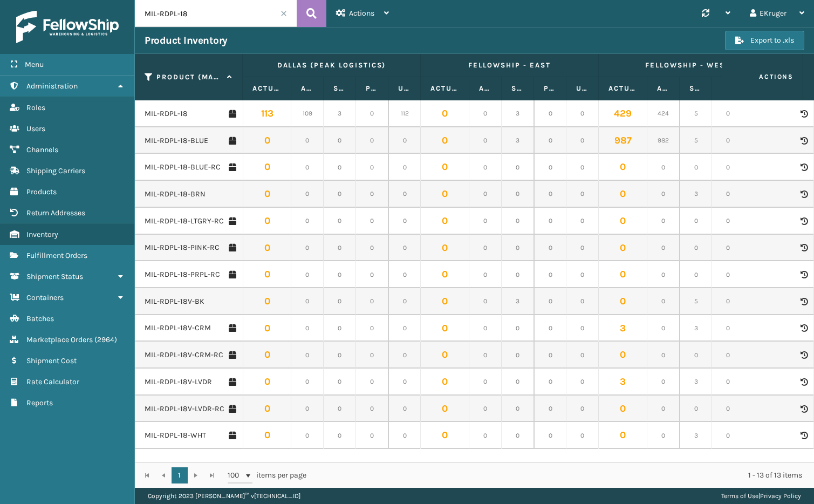 The image size is (814, 504). What do you see at coordinates (175, 194) in the screenshot?
I see `a: MIL-RDPL-18-BRN` at bounding box center [175, 194].